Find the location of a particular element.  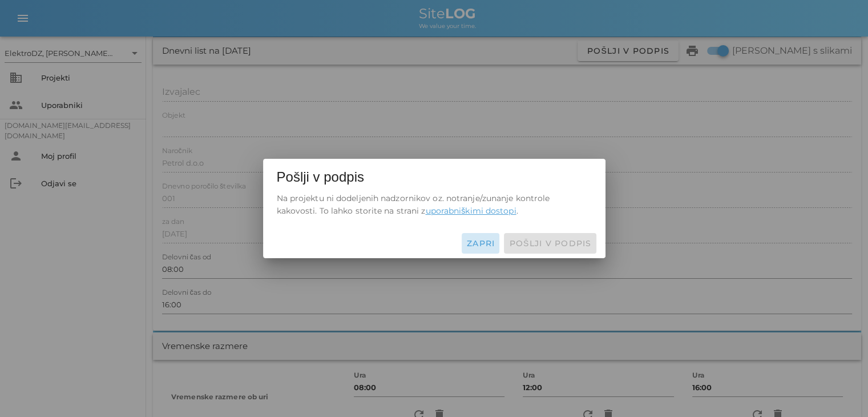

span: Zapri is located at coordinates (480, 243).